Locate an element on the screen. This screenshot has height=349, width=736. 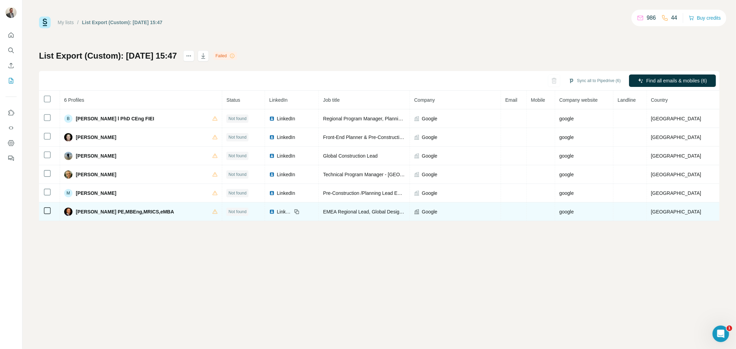
span: Find all emails & mobiles (6) is located at coordinates (676, 81).